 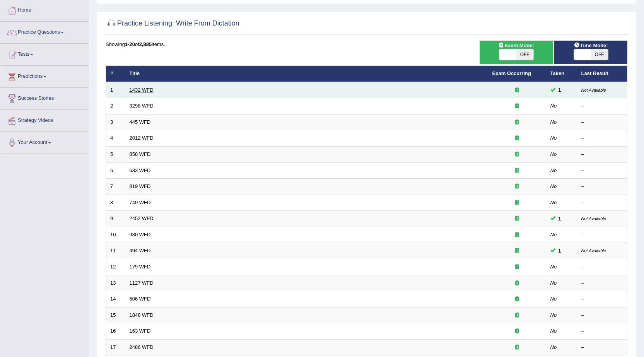 I want to click on td: 5, so click(x=116, y=155).